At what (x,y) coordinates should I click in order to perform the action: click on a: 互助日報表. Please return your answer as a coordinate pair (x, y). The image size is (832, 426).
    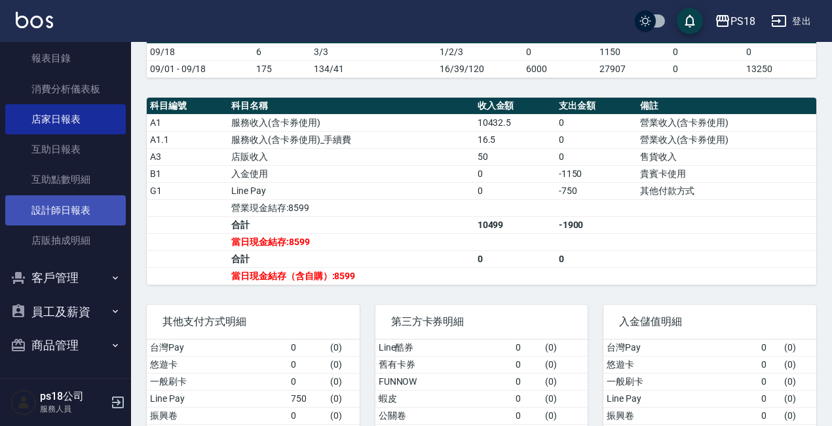
    Looking at the image, I should click on (66, 149).